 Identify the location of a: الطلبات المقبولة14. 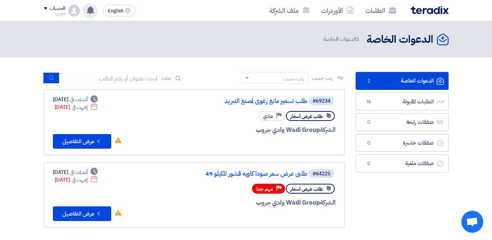
(402, 101).